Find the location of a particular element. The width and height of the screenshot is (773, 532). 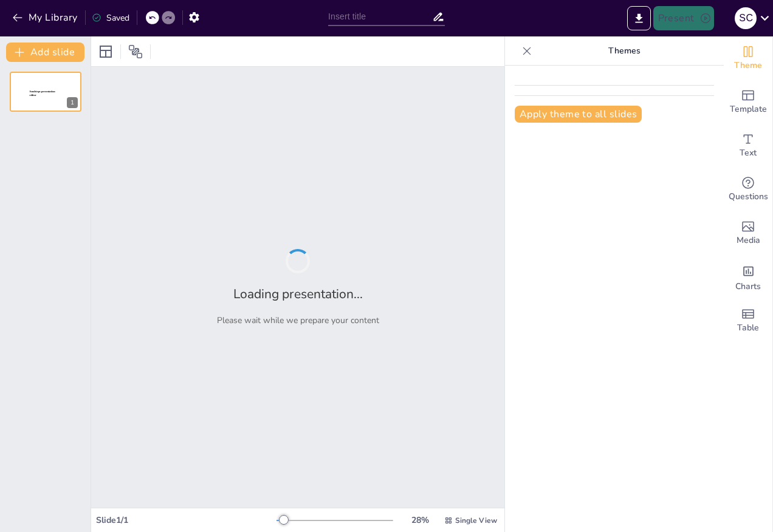

div: S C is located at coordinates (746, 18).